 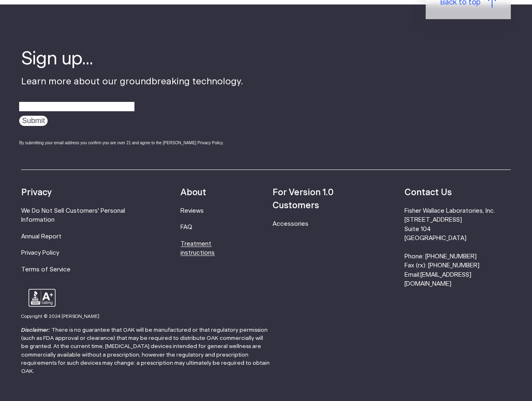 I want to click on a: Reviews, so click(x=192, y=210).